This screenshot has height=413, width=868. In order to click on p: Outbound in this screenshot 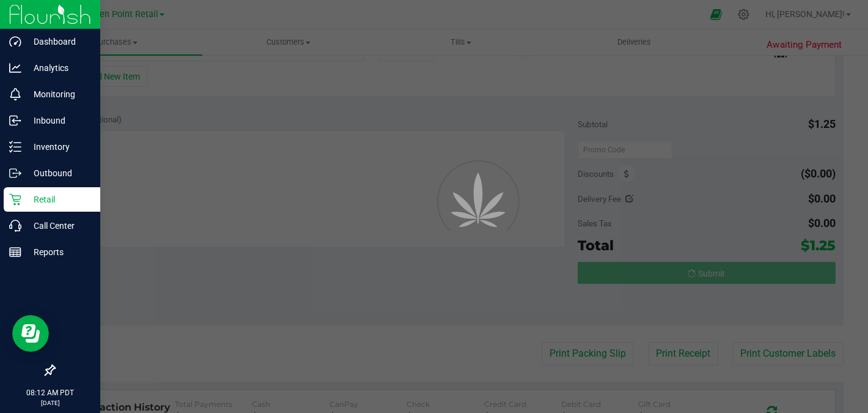, I will do `click(58, 173)`.